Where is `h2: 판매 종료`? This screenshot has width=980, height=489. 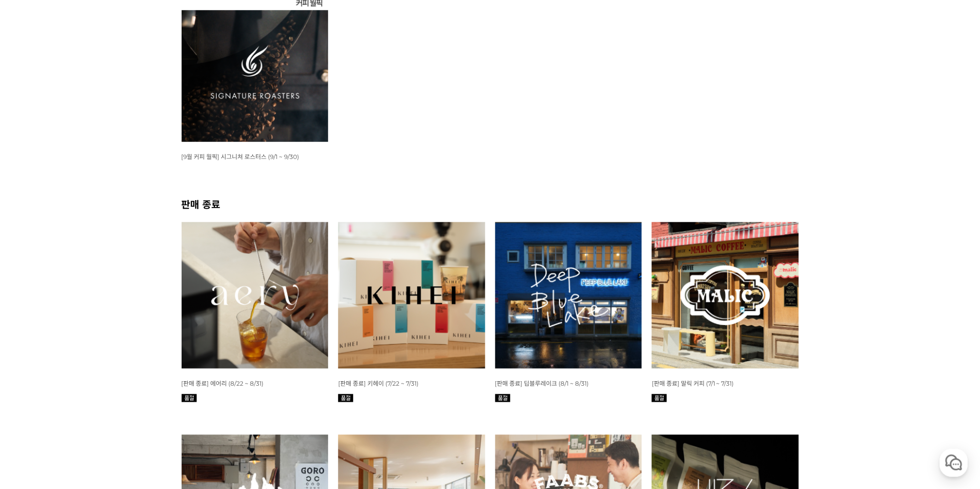 h2: 판매 종료 is located at coordinates (490, 204).